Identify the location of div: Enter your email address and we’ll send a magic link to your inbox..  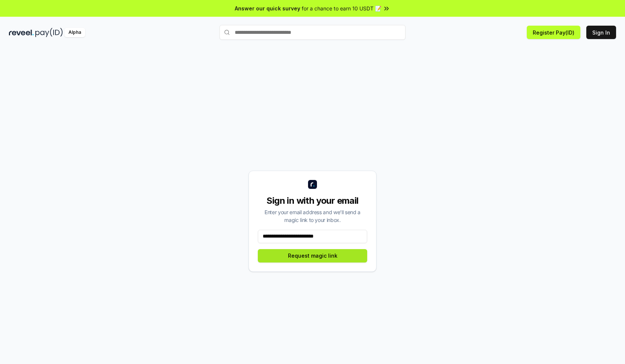
(313, 216).